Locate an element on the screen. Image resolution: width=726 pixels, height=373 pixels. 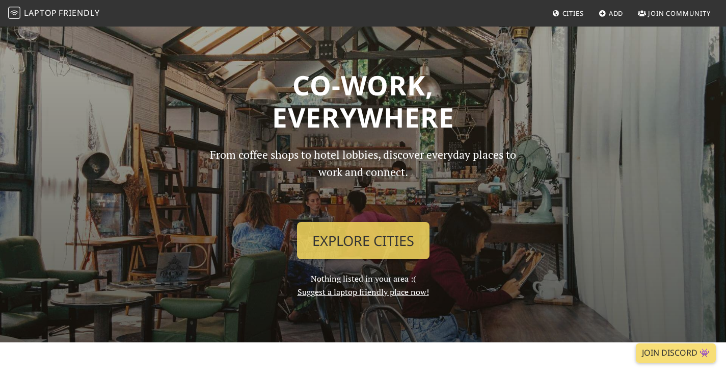
div: Nothing listed in your area :( is located at coordinates (363, 222).